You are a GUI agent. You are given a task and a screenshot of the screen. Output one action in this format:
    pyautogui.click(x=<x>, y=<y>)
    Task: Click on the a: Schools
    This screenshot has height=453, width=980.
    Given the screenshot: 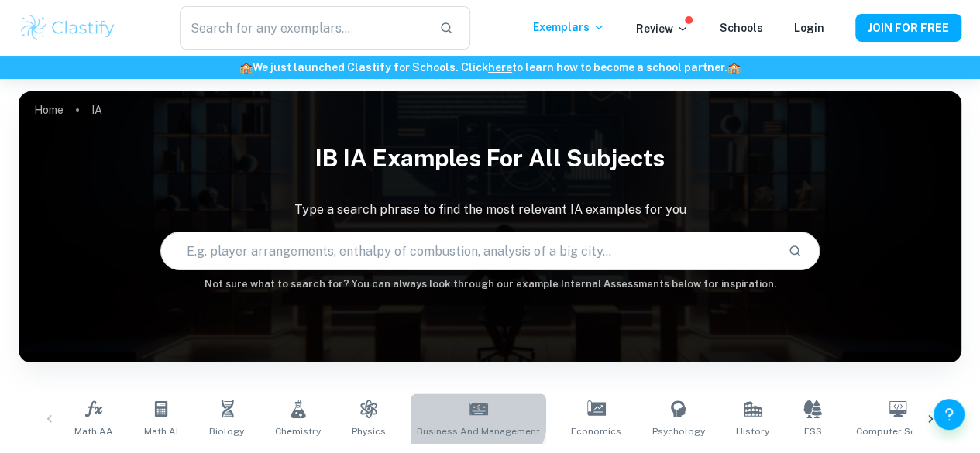 What is the action you would take?
    pyautogui.click(x=741, y=28)
    